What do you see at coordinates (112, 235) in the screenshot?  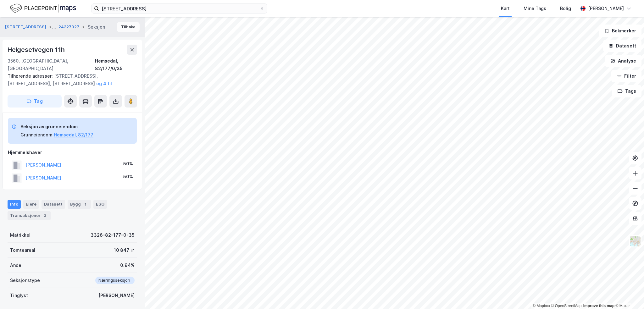 I see `div: 3326-82-177-0-35` at bounding box center [112, 235].